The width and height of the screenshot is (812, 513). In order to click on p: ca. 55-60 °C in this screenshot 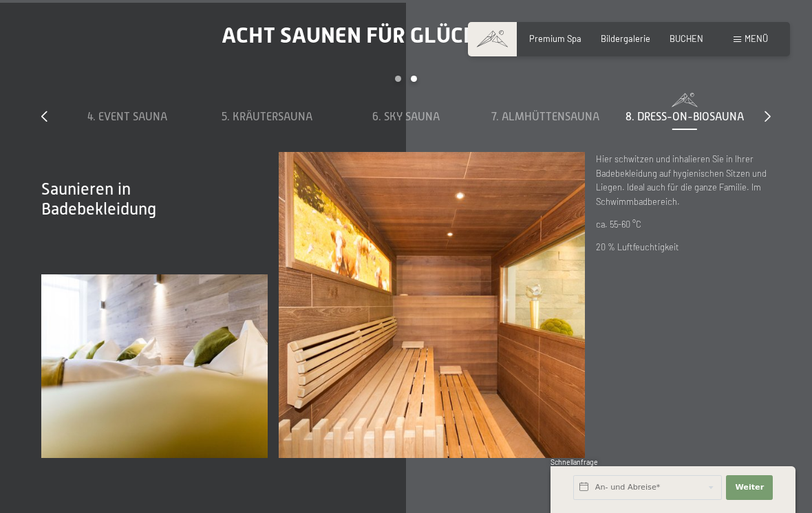, I will do `click(684, 224)`.